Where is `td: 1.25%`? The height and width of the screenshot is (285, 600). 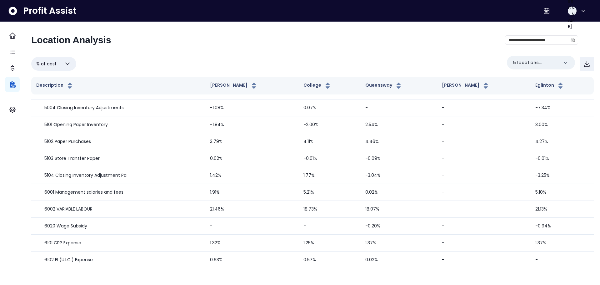
td: 1.25% is located at coordinates (330, 243).